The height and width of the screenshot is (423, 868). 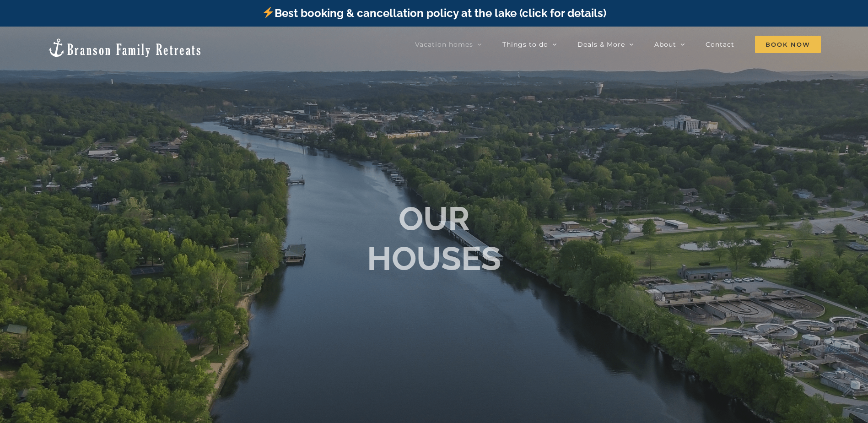 What do you see at coordinates (788, 45) in the screenshot?
I see `span: Book Now` at bounding box center [788, 45].